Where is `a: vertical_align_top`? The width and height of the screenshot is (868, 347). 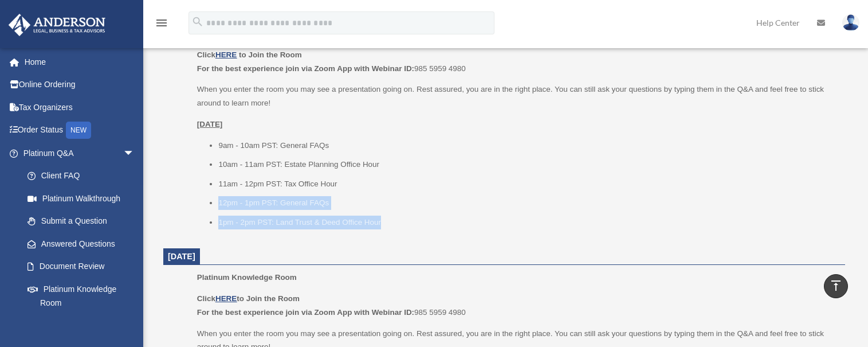
a: vertical_align_top is located at coordinates (836, 286).